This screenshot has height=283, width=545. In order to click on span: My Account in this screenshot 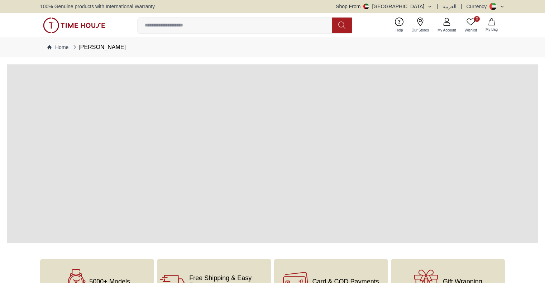, I will do `click(447, 30)`.